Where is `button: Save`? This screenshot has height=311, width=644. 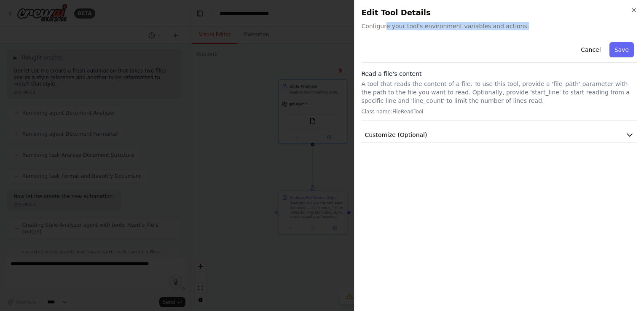 button: Save is located at coordinates (622, 49).